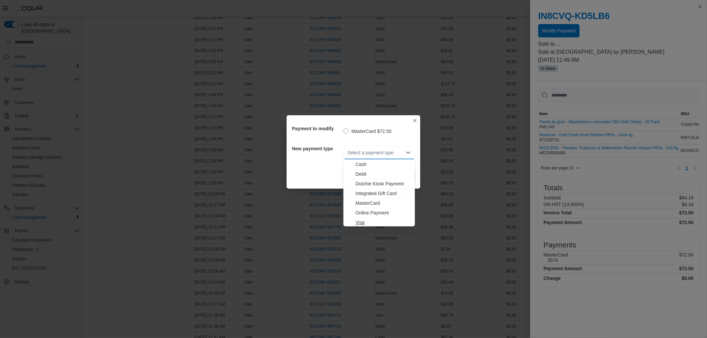  What do you see at coordinates (383, 174) in the screenshot?
I see `span: Debit` at bounding box center [383, 174].